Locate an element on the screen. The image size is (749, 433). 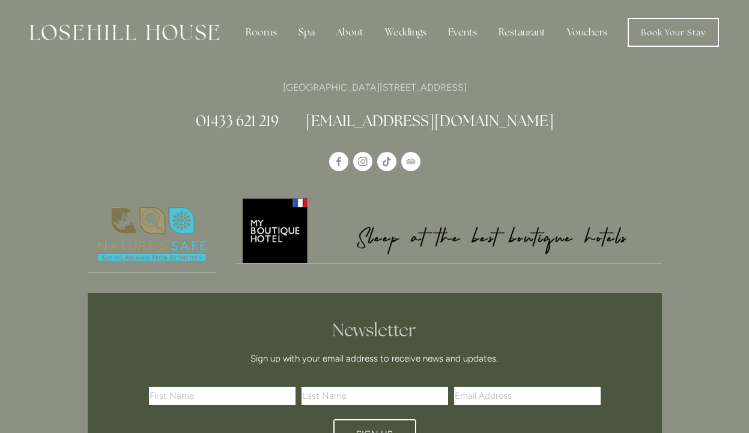
h2: Newsletter is located at coordinates (375, 331).